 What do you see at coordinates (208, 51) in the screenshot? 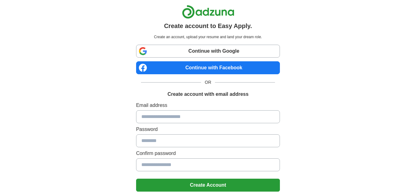
I see `a: Continue with Google` at bounding box center [208, 51].